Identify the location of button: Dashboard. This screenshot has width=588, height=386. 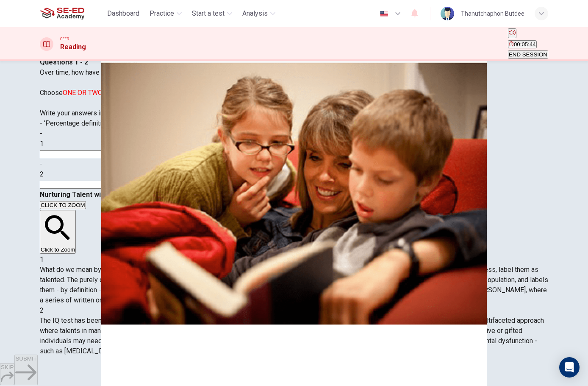
(123, 14).